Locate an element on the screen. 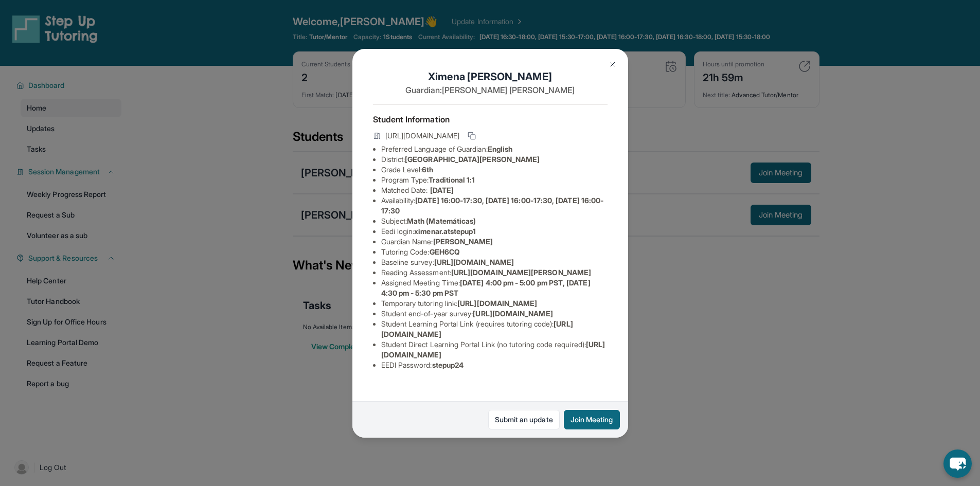  li: District: is located at coordinates (495, 159).